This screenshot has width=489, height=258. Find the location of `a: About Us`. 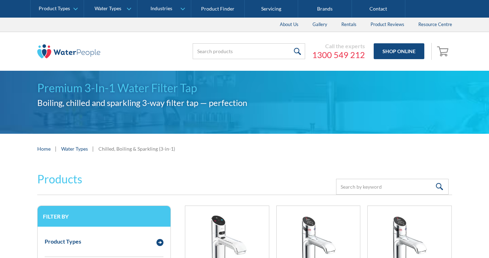

a: About Us is located at coordinates (289, 25).